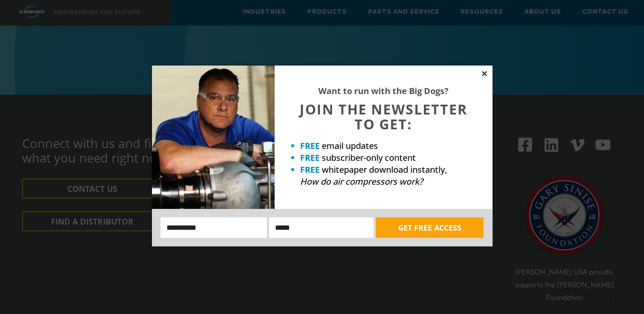 This screenshot has width=644, height=314. What do you see at coordinates (484, 74) in the screenshot?
I see `button: Close` at bounding box center [484, 74].